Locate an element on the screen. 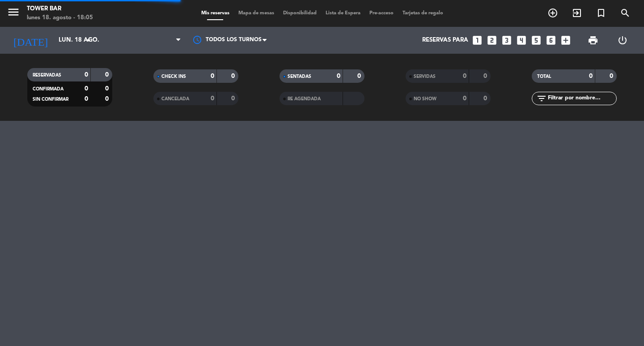  span: SIN CONFIRMAR is located at coordinates (51, 99).